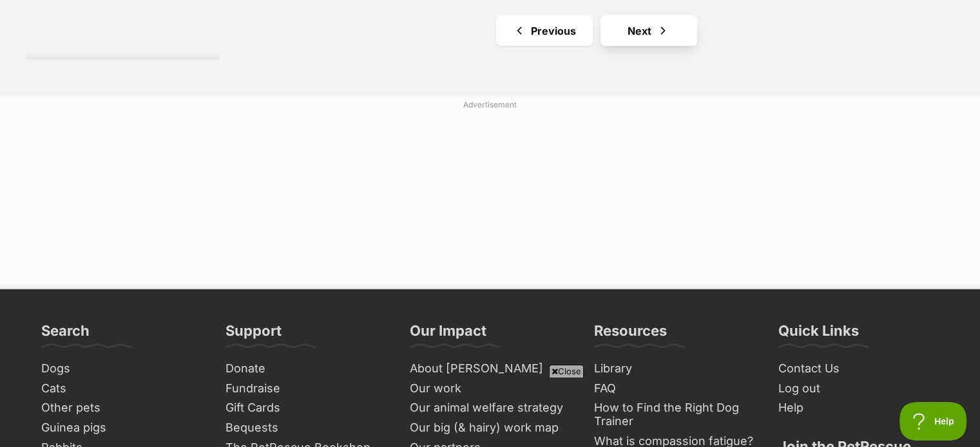 The height and width of the screenshot is (447, 980). Describe the element at coordinates (858, 408) in the screenshot. I see `a: Help` at that location.